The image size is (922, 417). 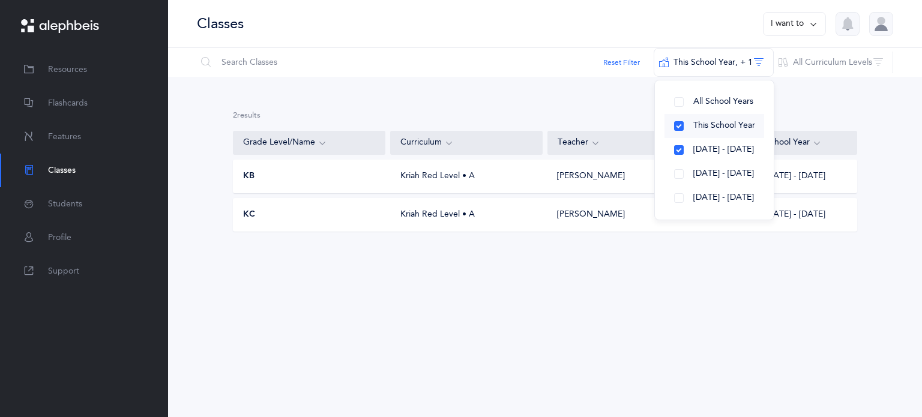 What do you see at coordinates (309, 143) in the screenshot?
I see `div: Grade Level/Name` at bounding box center [309, 143].